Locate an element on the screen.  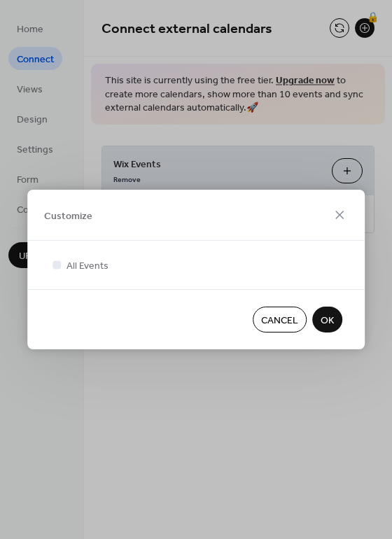
span: Customize is located at coordinates (67, 215).